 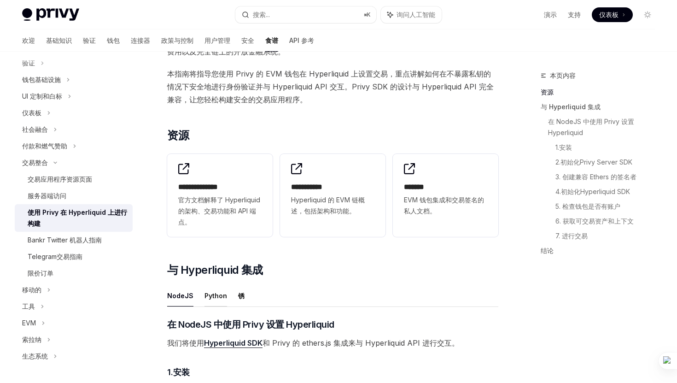 I want to click on button: NodeJS, so click(x=180, y=295).